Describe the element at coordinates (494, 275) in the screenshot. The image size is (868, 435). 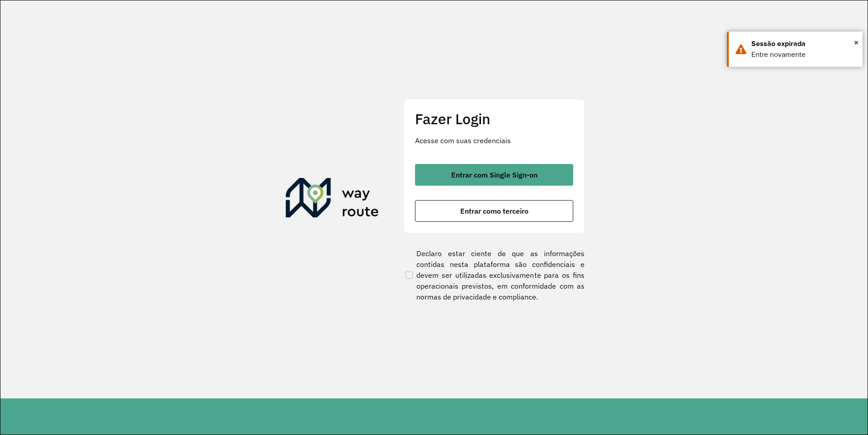
I see `label: Declaro estar ciente de que as informações contidas nesta plataforma são confidenciais e devem se...` at that location.